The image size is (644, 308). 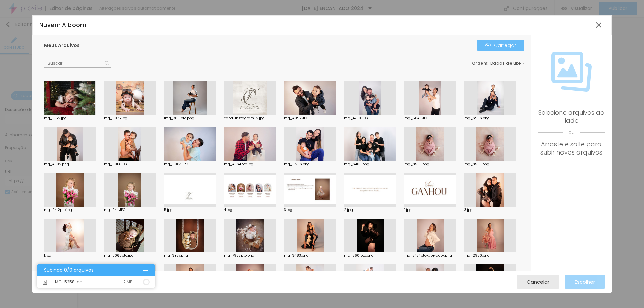 I want to click on font: ou, so click(x=571, y=133).